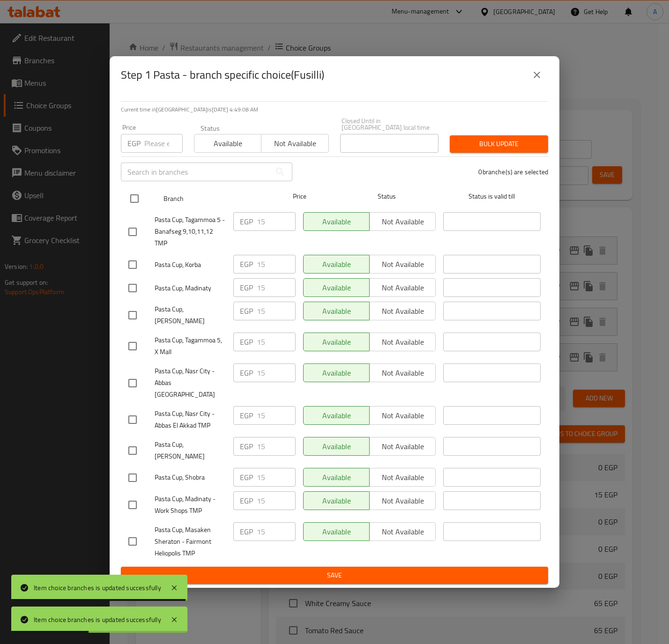 The width and height of the screenshot is (669, 644). I want to click on button: Bulk update, so click(499, 144).